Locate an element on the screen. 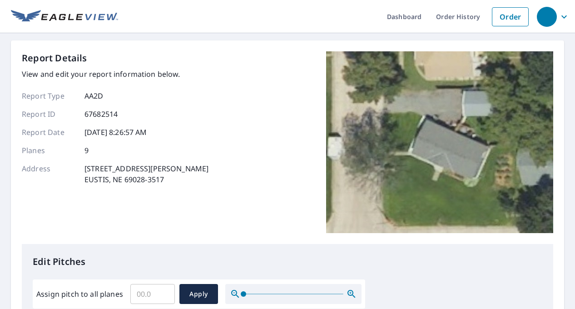 The width and height of the screenshot is (575, 309). p: AA2D is located at coordinates (94, 96).